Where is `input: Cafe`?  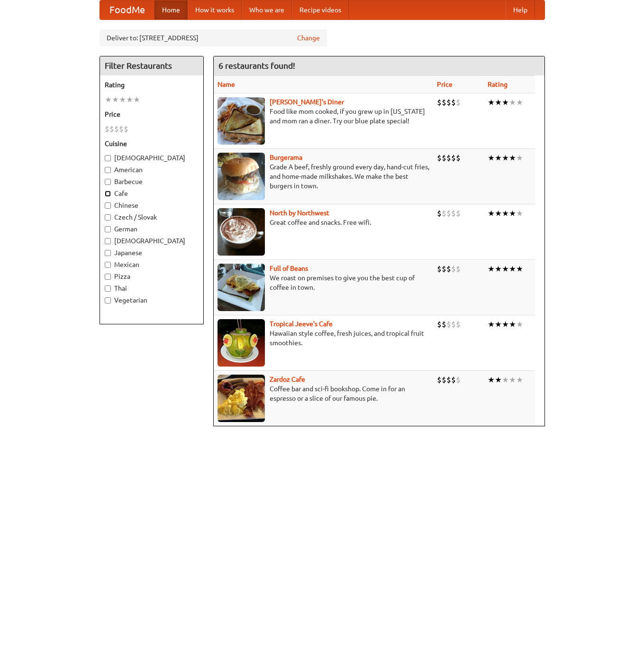 input: Cafe is located at coordinates (108, 193).